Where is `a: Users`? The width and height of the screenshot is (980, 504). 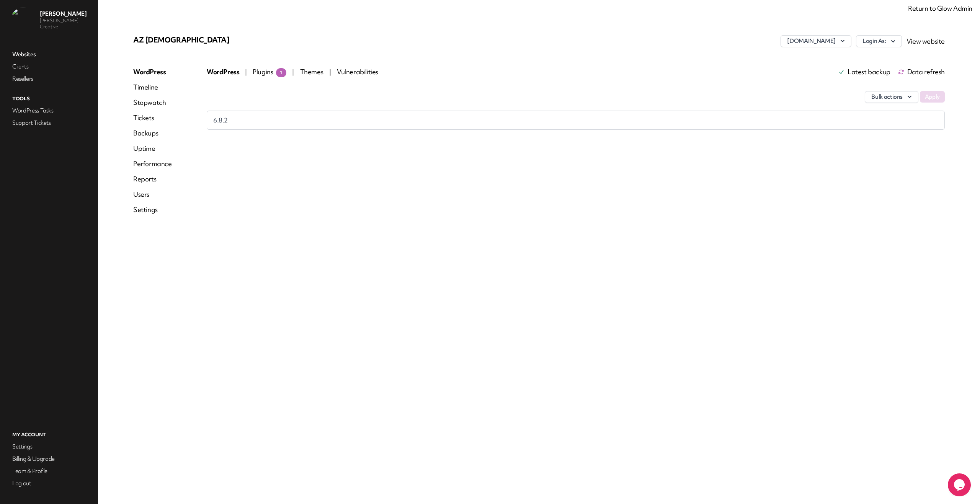 a: Users is located at coordinates (153, 195).